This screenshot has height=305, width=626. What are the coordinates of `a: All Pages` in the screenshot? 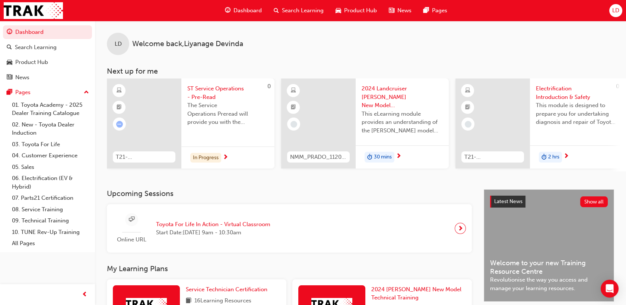 It's located at (50, 243).